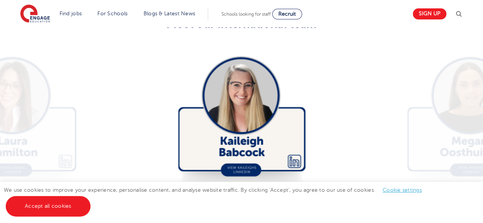 This screenshot has width=483, height=223. Describe the element at coordinates (71, 13) in the screenshot. I see `a: Find jobs` at that location.